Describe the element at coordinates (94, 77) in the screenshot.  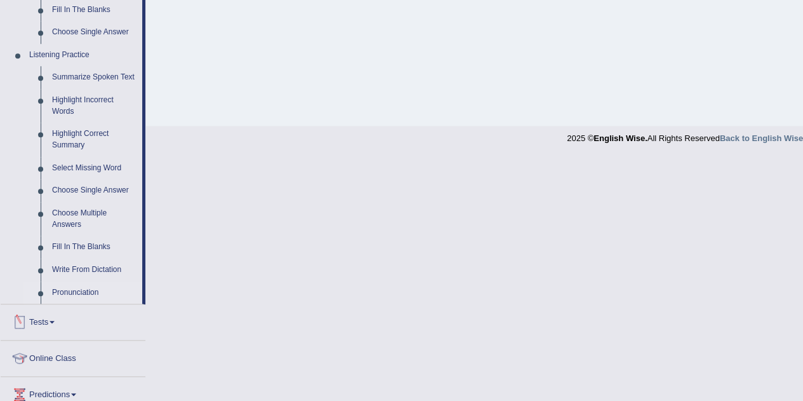
I see `a: Summarize Spoken Text` at that location.